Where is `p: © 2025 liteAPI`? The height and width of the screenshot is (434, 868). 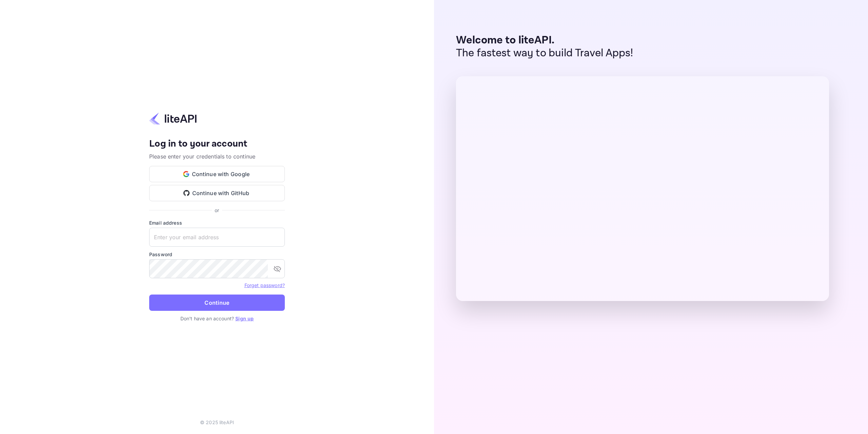 p: © 2025 liteAPI is located at coordinates (217, 422).